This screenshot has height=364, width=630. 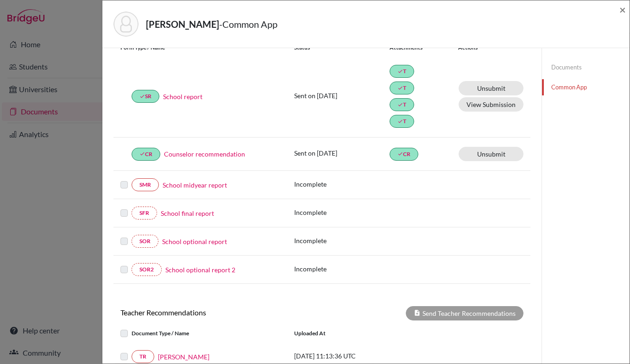 I want to click on div: Status, so click(x=342, y=48).